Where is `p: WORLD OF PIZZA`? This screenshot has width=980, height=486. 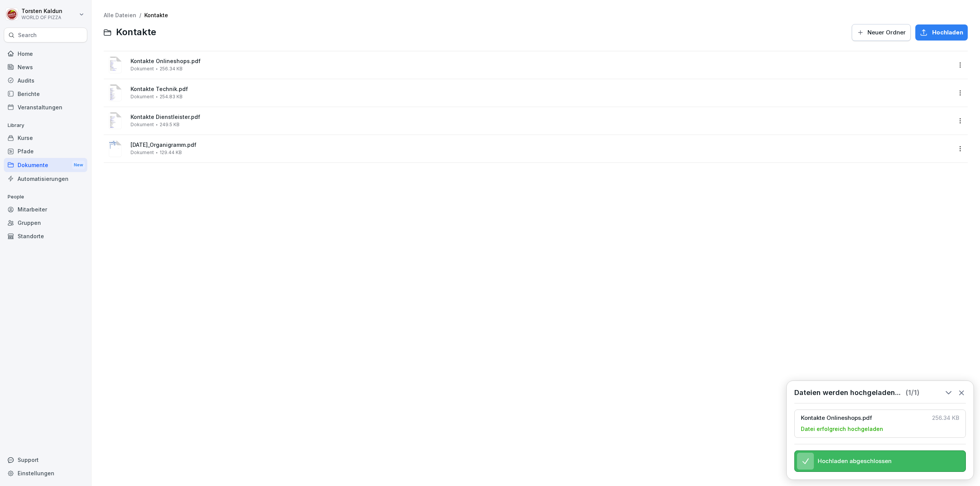
p: WORLD OF PIZZA is located at coordinates (41, 18).